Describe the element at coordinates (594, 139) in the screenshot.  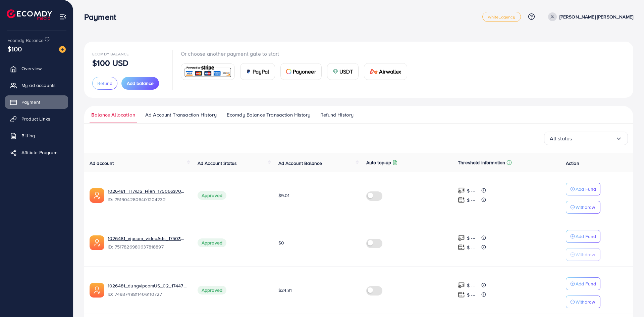
I see `input: Search for option` at that location.